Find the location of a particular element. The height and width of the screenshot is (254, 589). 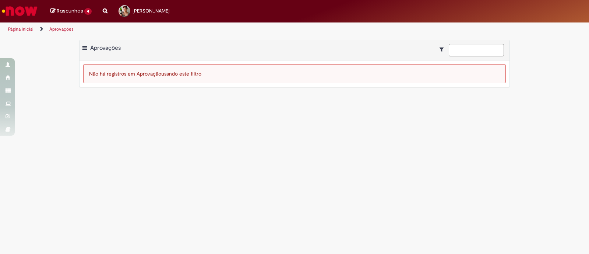

span: Rascunhos is located at coordinates (70, 11).